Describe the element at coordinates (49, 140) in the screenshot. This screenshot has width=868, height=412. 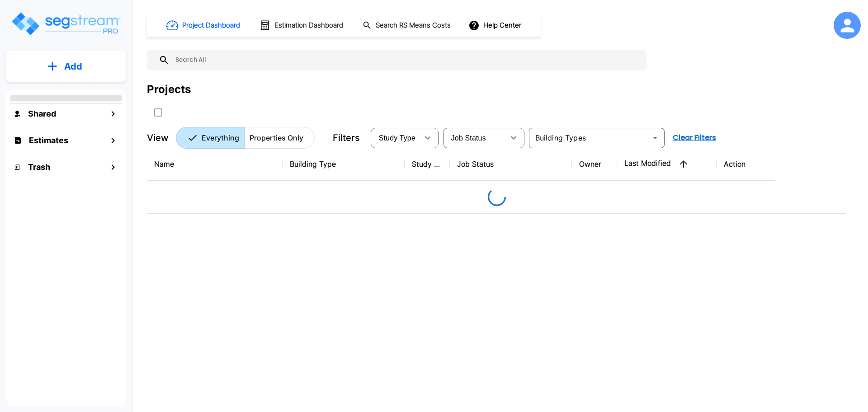
I see `h1: Estimates` at that location.